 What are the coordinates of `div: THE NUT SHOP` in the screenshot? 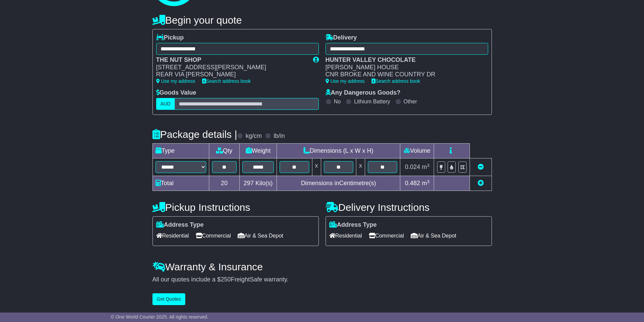 It's located at (231, 61).